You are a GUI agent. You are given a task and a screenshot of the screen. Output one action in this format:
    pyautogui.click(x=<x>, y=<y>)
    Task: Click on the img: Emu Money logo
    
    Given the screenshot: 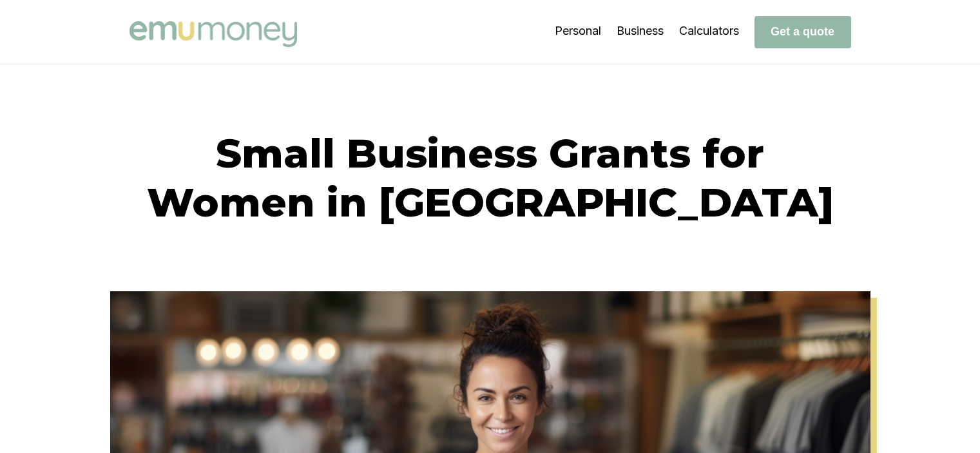 What is the action you would take?
    pyautogui.click(x=213, y=34)
    